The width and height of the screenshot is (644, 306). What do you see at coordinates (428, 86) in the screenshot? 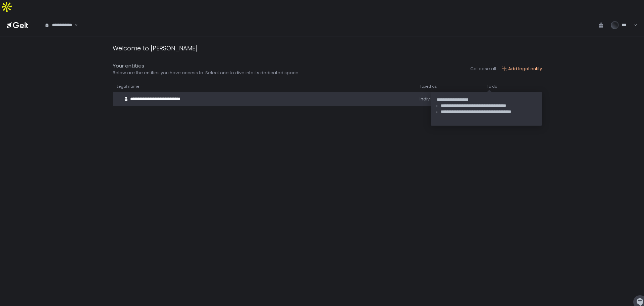
I see `span: Taxed as` at bounding box center [428, 86].